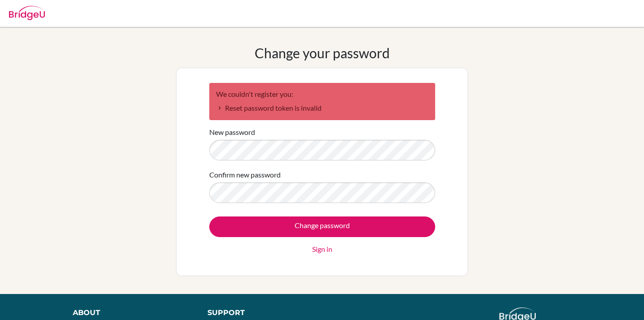 Image resolution: width=644 pixels, height=320 pixels. I want to click on div: Support, so click(260, 313).